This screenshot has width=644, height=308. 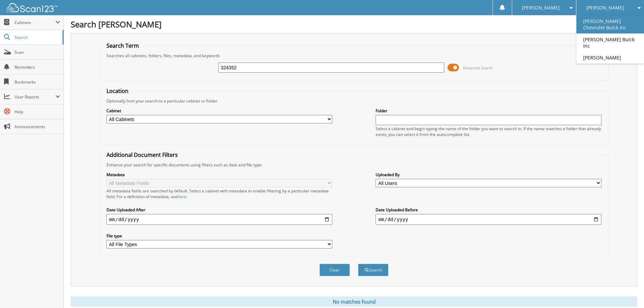 What do you see at coordinates (117, 91) in the screenshot?
I see `legend: Location` at bounding box center [117, 91].